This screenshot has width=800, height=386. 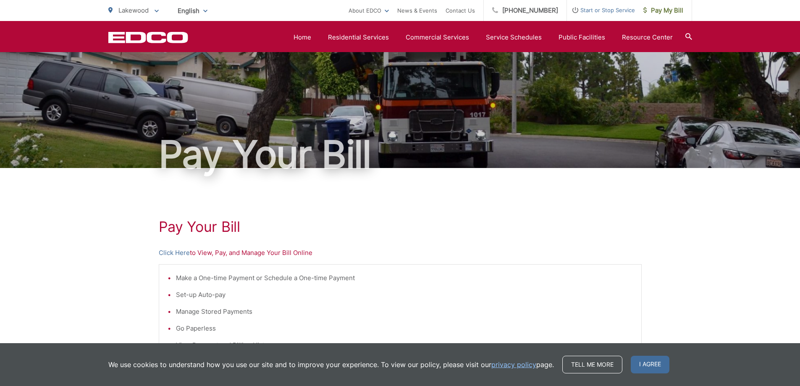 What do you see at coordinates (460, 11) in the screenshot?
I see `a: Contact Us` at bounding box center [460, 11].